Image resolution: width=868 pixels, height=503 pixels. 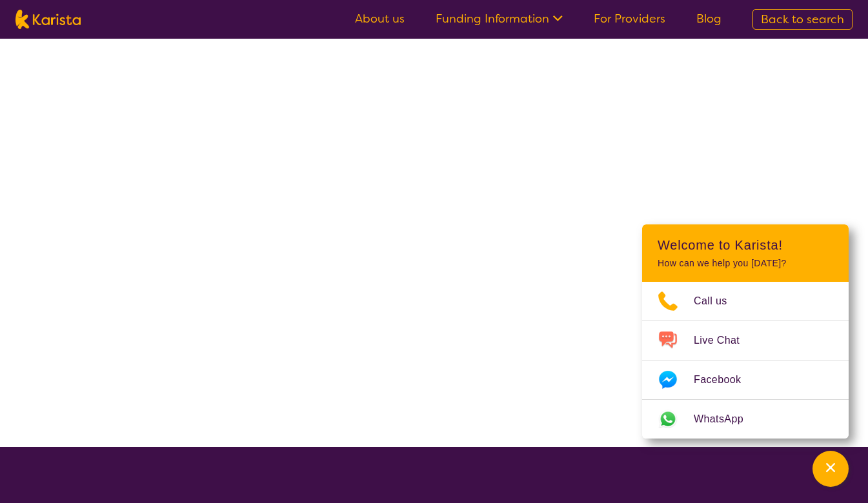 What do you see at coordinates (746, 332) in the screenshot?
I see `div: Channel Menu` at bounding box center [746, 332].